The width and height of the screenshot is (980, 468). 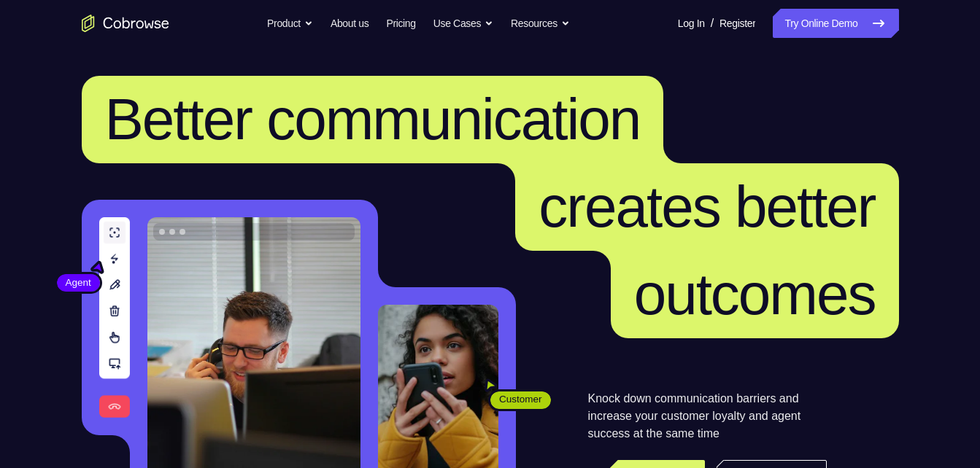 What do you see at coordinates (126, 24) in the screenshot?
I see `a: Go to the home page` at bounding box center [126, 24].